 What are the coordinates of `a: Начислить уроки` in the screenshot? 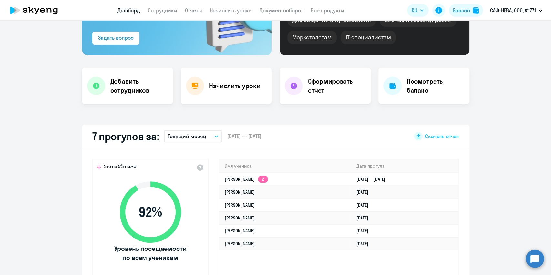 It's located at (231, 10).